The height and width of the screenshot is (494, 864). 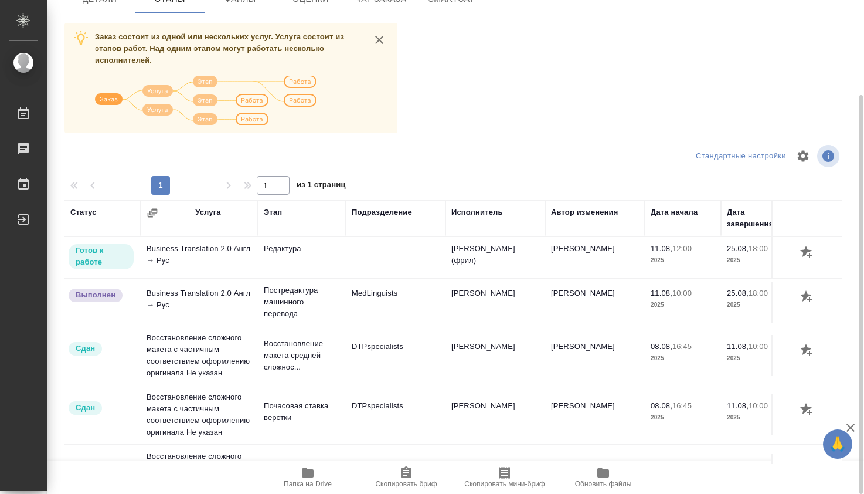 I want to click on span: Обновить файлы, so click(x=603, y=484).